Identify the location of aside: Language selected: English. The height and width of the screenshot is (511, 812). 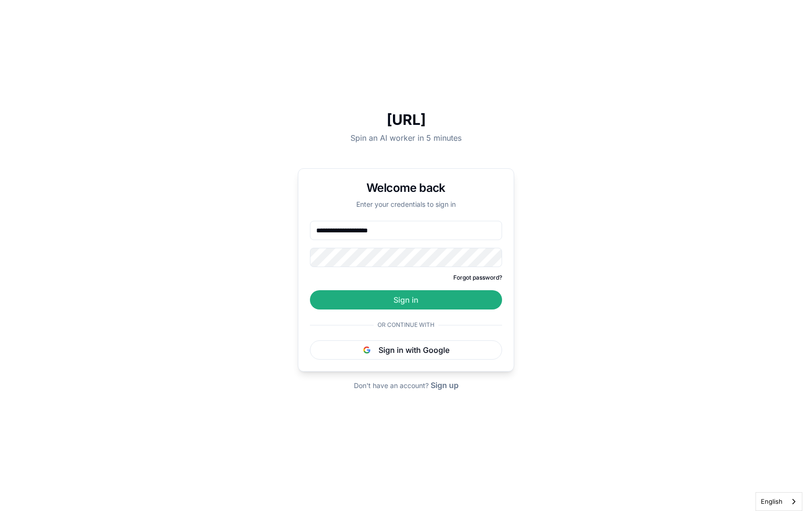
(779, 501).